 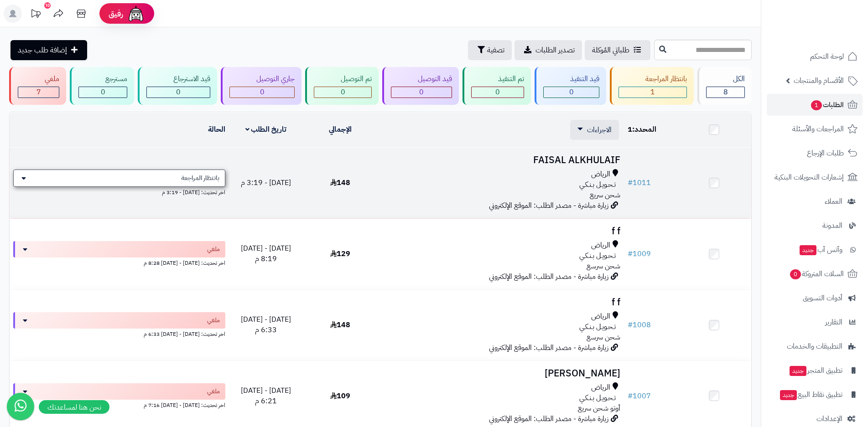 I want to click on span: 129, so click(x=341, y=254).